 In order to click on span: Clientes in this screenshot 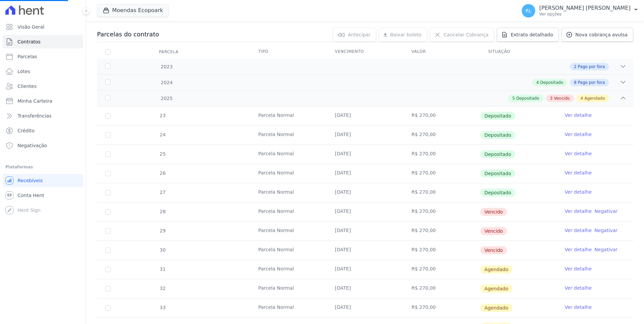, I will do `click(27, 86)`.